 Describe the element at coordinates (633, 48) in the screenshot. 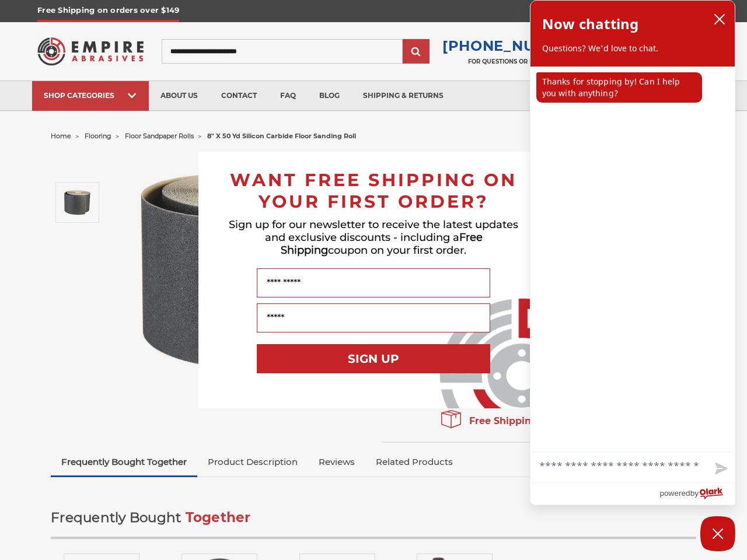

I see `p: Questions? We'd love to chat.` at that location.